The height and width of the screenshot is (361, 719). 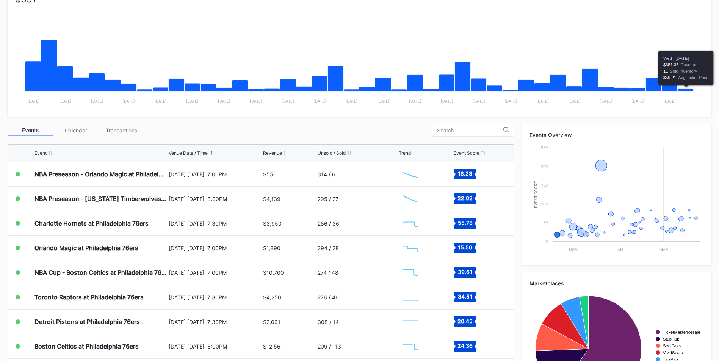 I want to click on div: Events, so click(x=30, y=130).